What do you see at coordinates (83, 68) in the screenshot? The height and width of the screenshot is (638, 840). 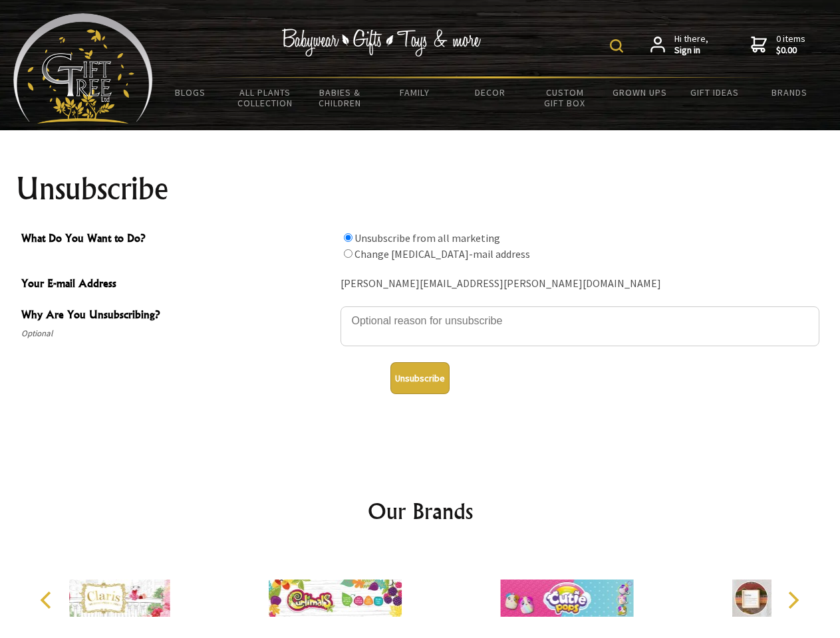 I see `img: Babyware - Gifts - Toys and more...` at bounding box center [83, 68].